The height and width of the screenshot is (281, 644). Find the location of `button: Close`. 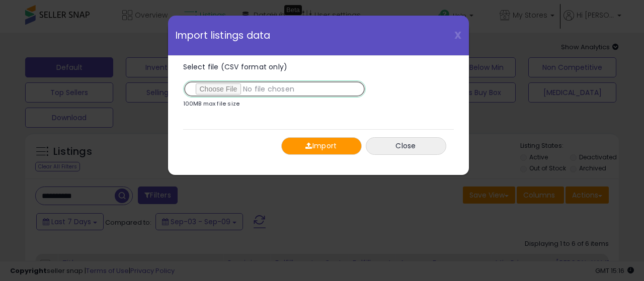

button: Close is located at coordinates (406, 146).